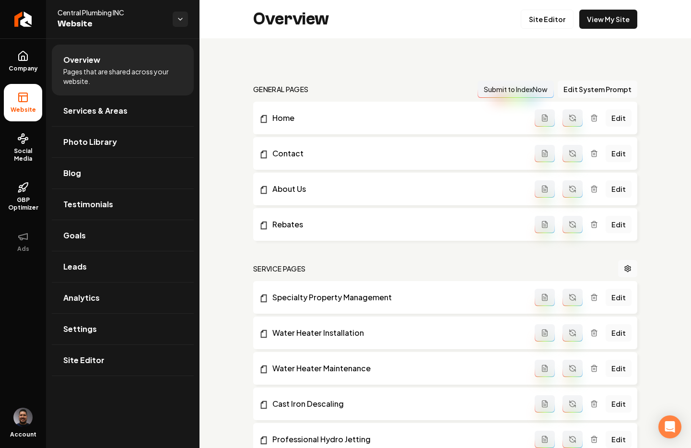 This screenshot has width=691, height=448. What do you see at coordinates (23, 417) in the screenshot?
I see `img: Daniel Humberto Ortega Celis` at bounding box center [23, 417].